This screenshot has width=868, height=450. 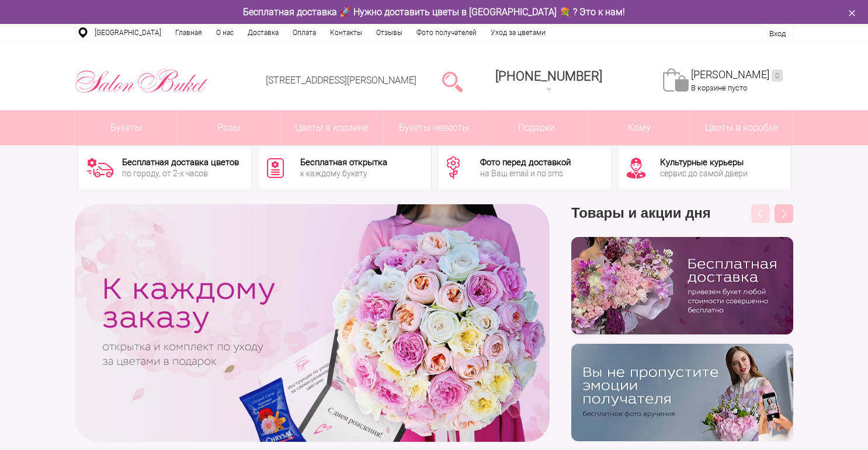 I want to click on a: Доставка, so click(x=263, y=33).